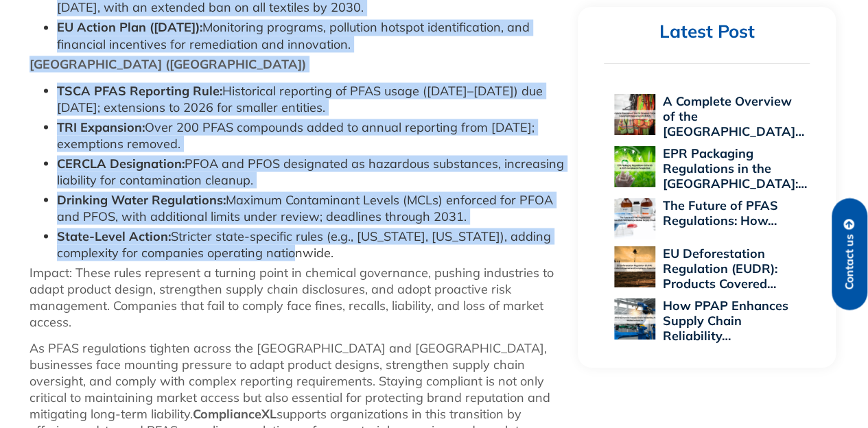 This screenshot has height=428, width=868. I want to click on strong: ComplianceXL, so click(235, 413).